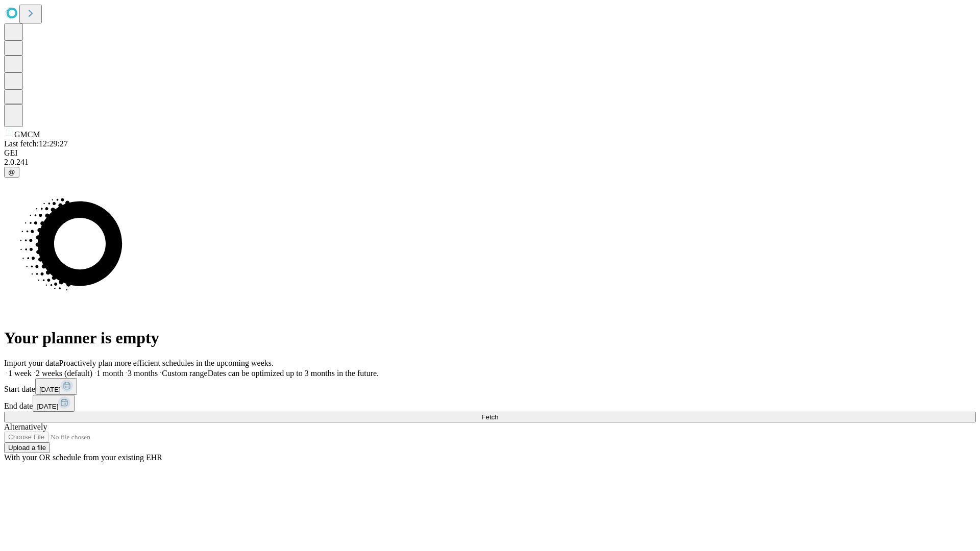 The image size is (980, 551). Describe the element at coordinates (490, 417) in the screenshot. I see `span: Fetch` at that location.